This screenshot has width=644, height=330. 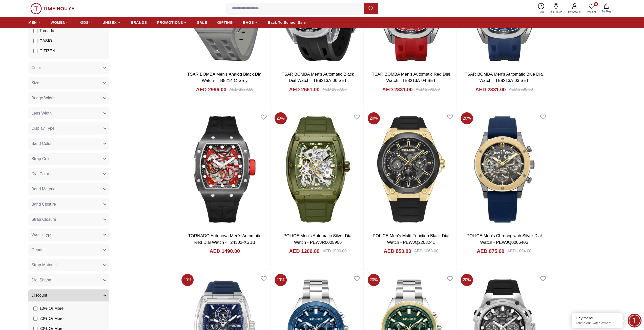 I want to click on a: GIFTING, so click(x=225, y=23).